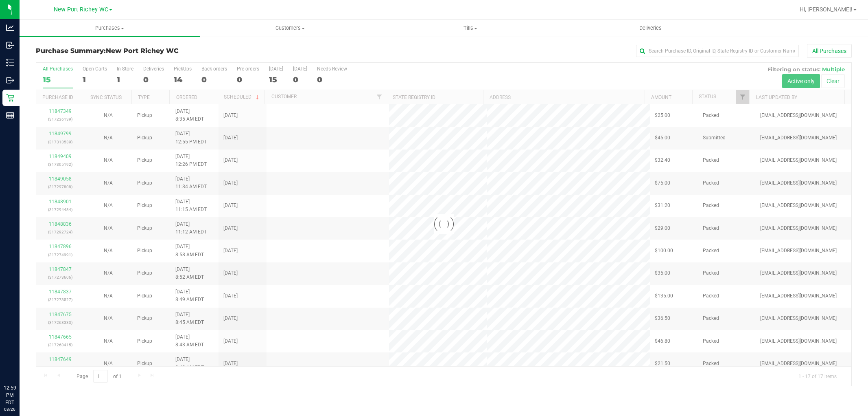 The height and width of the screenshot is (416, 868). What do you see at coordinates (172, 51) in the screenshot?
I see `h3: Purchase Summary:` at bounding box center [172, 51].